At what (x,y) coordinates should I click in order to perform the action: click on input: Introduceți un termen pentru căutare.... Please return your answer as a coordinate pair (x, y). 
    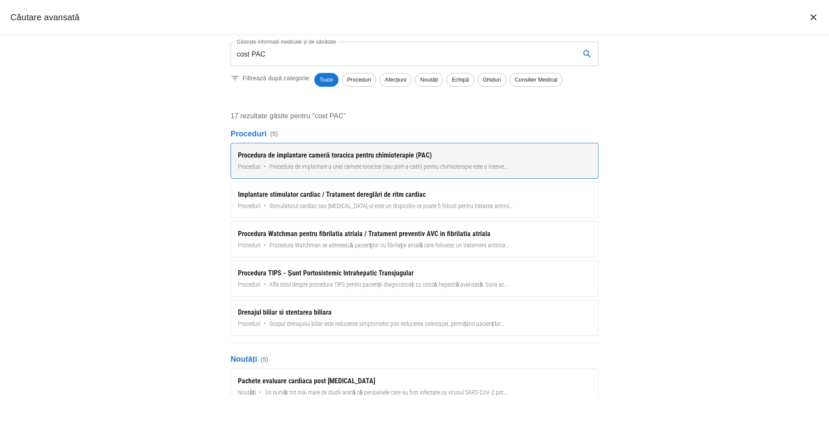
    Looking at the image, I should click on (402, 54).